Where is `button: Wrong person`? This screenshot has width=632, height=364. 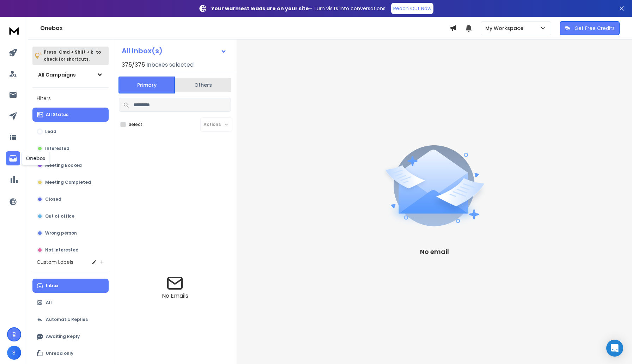 button: Wrong person is located at coordinates (70, 233).